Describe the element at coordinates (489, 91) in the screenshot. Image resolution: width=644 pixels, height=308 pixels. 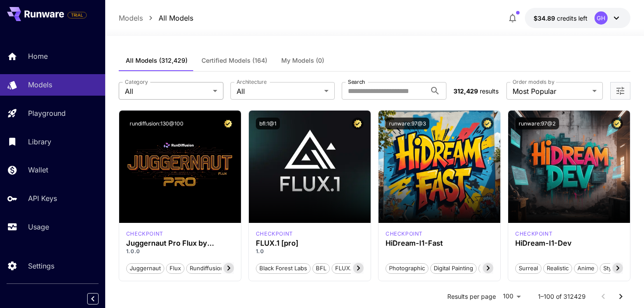
I see `span: results` at that location.